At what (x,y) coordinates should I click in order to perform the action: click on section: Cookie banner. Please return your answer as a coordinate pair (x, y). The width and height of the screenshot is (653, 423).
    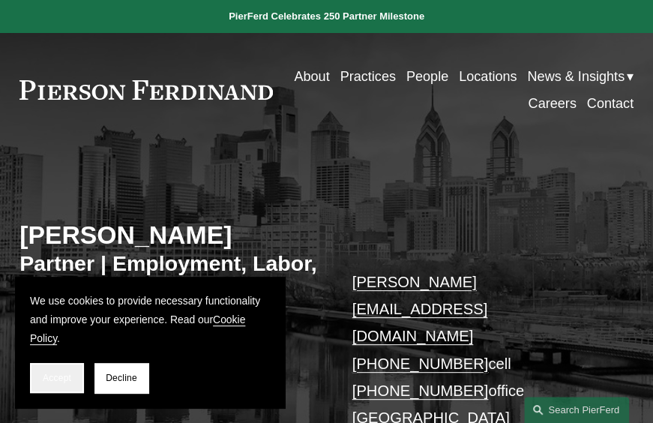
    Looking at the image, I should click on (150, 342).